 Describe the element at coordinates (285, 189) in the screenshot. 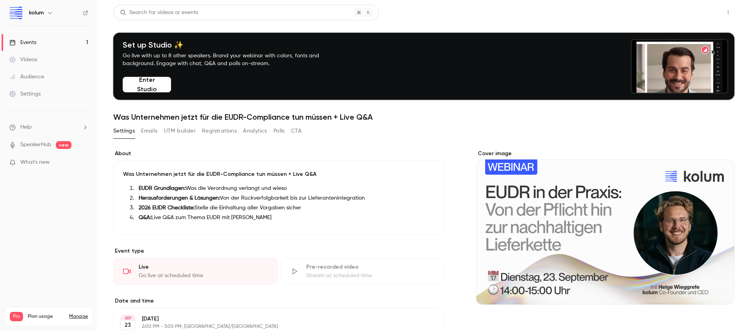

I see `li: Was die Verordnung verlangt und wieso` at that location.